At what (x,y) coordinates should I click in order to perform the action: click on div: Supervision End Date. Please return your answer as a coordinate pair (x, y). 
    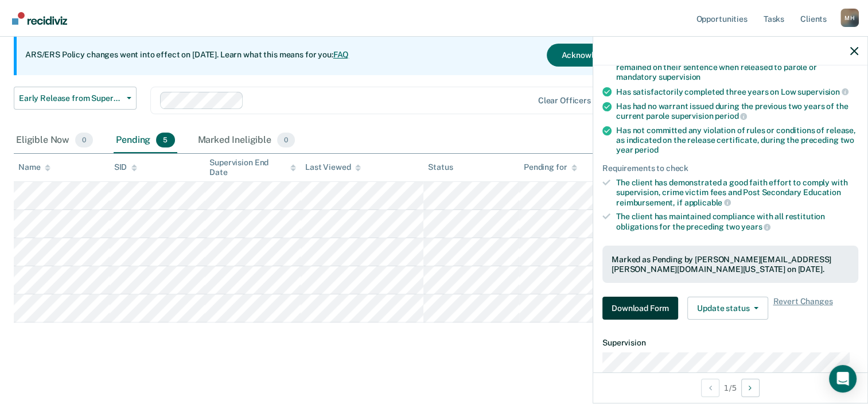
    Looking at the image, I should click on (253, 167).